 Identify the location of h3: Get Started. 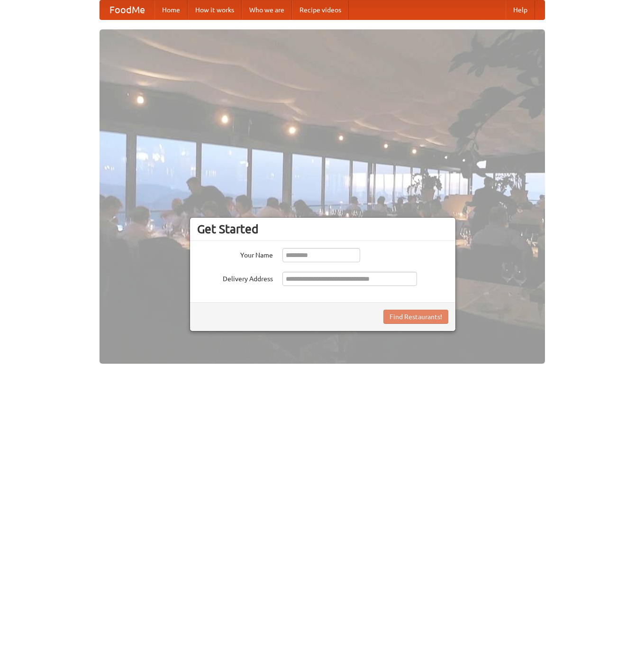
(323, 229).